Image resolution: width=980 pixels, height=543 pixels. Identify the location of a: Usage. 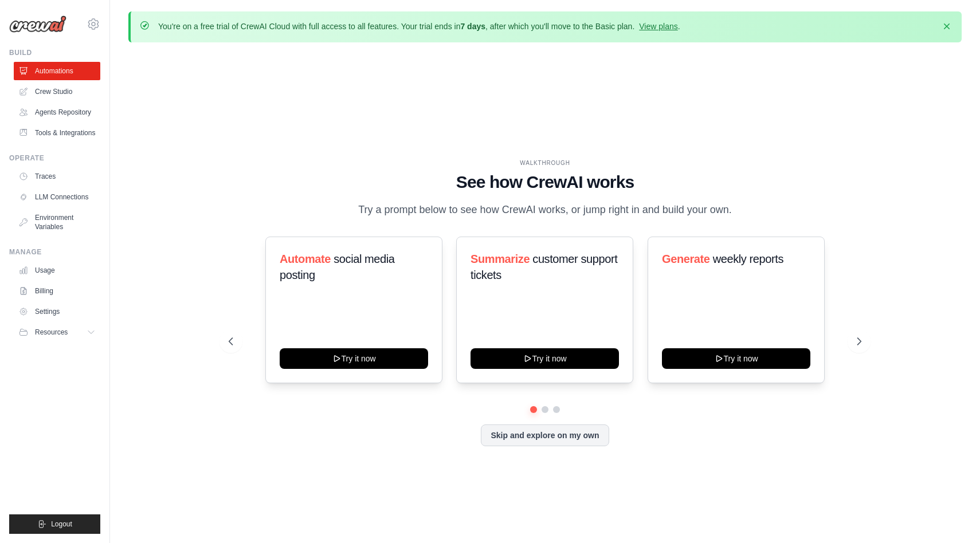
(57, 271).